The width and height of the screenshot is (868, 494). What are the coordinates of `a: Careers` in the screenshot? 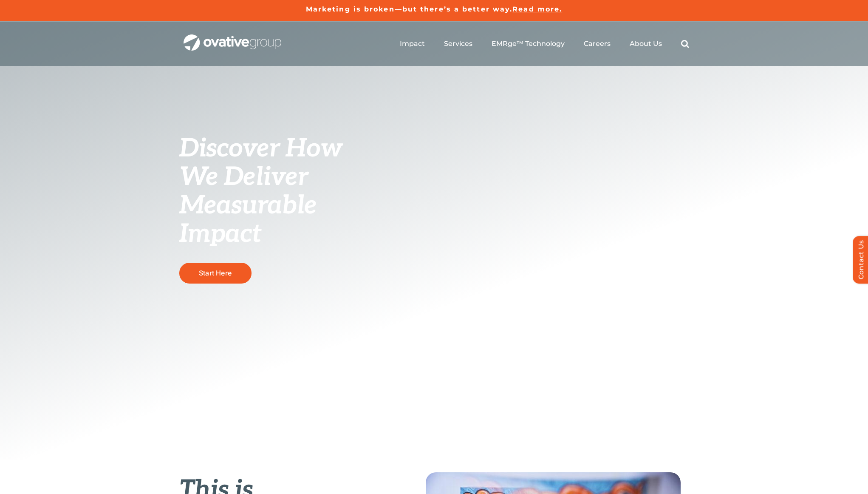 It's located at (597, 44).